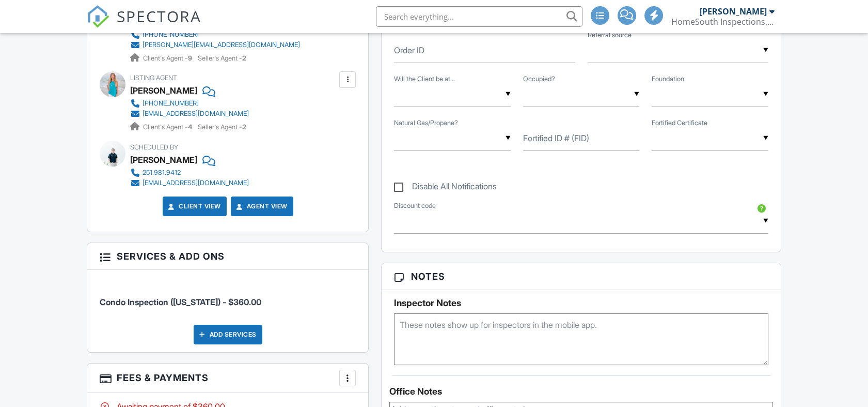 The image size is (868, 407). I want to click on a: SPECTORA, so click(144, 25).